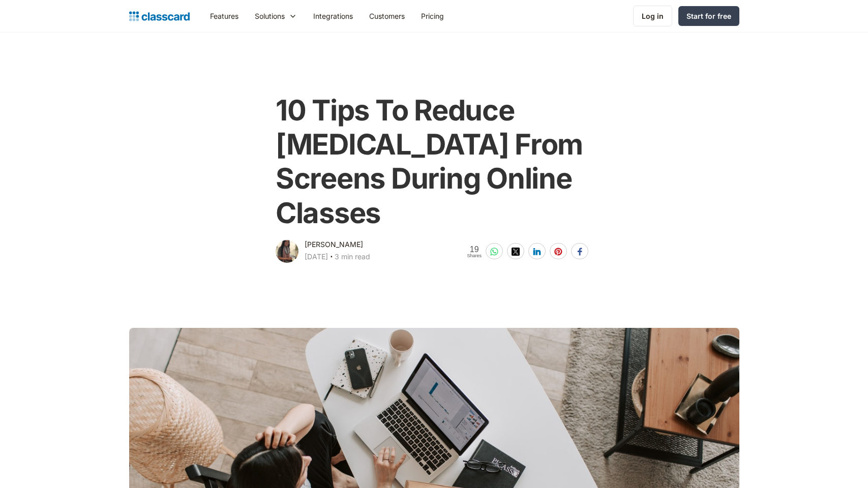 The height and width of the screenshot is (488, 868). I want to click on a: home, so click(159, 16).